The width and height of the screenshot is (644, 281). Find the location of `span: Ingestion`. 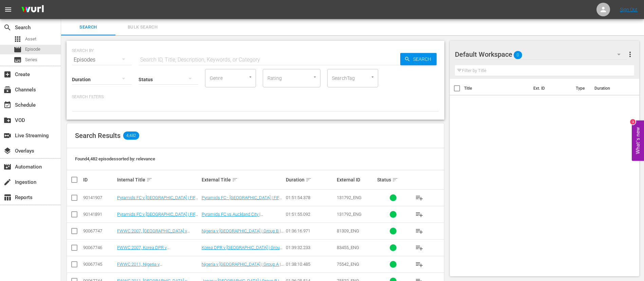

span: Ingestion is located at coordinates (7, 182).